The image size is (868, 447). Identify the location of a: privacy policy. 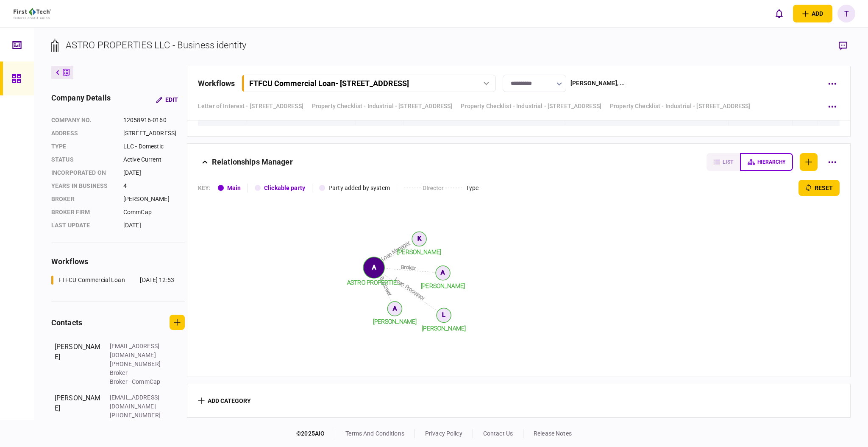
(444, 433).